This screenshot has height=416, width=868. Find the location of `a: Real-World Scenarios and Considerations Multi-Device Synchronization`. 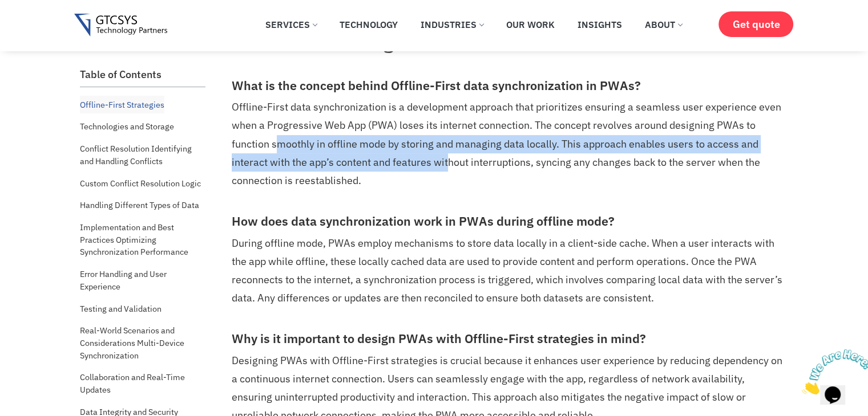

a: Real-World Scenarios and Considerations Multi-Device Synchronization is located at coordinates (143, 343).